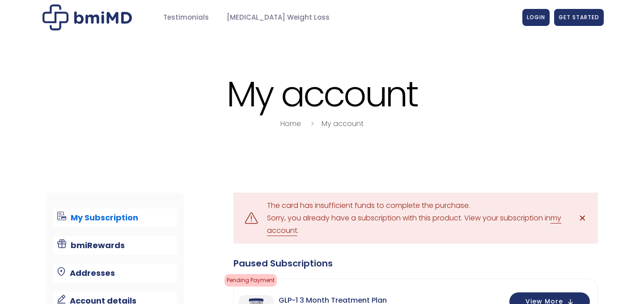 This screenshot has height=304, width=644. Describe the element at coordinates (87, 18) in the screenshot. I see `div: My account` at that location.